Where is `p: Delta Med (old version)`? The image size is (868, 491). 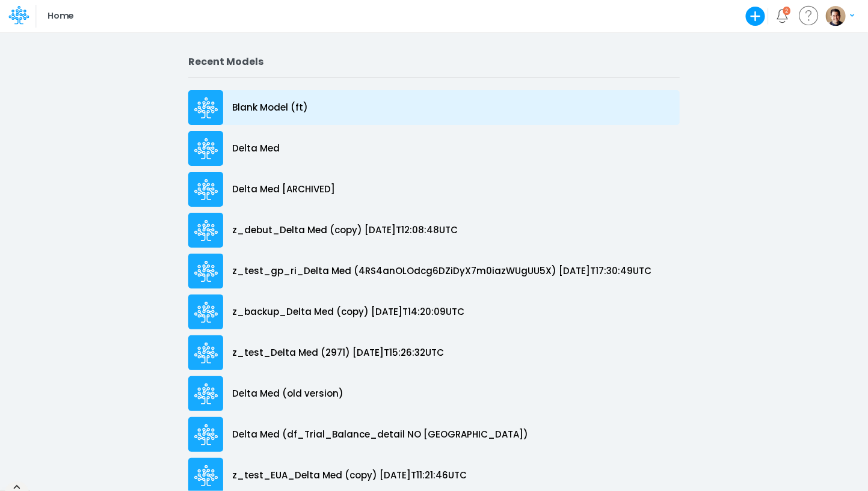 p: Delta Med (old version) is located at coordinates (287, 394).